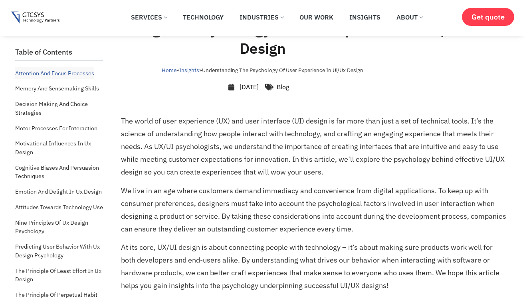  Describe the element at coordinates (314, 147) in the screenshot. I see `p: The world of user experience (UX) and user interface (UI) design is far more than just a set of t...` at that location.